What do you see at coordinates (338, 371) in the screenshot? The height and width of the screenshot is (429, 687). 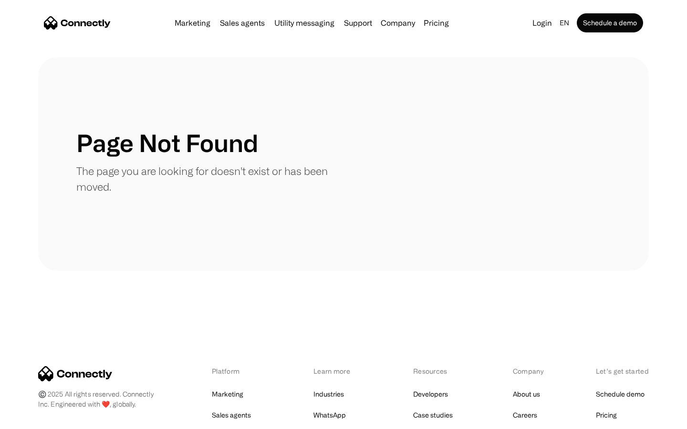 I see `div: Learn more` at bounding box center [338, 371].